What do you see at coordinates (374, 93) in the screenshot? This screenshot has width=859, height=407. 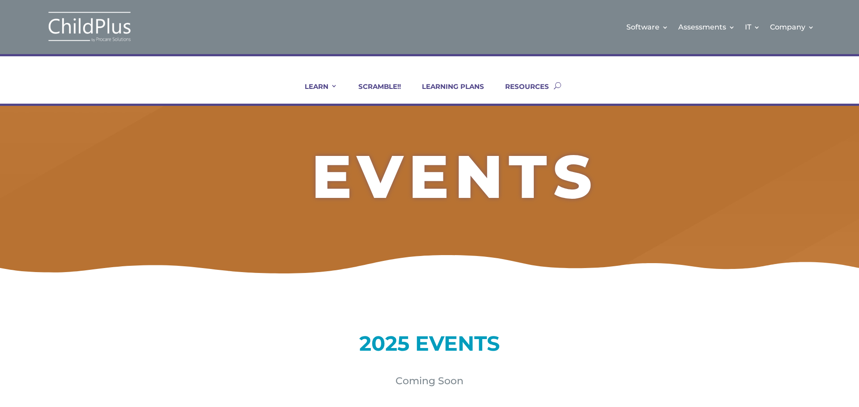 I see `a: SCRAMBLE!!` at bounding box center [374, 93].